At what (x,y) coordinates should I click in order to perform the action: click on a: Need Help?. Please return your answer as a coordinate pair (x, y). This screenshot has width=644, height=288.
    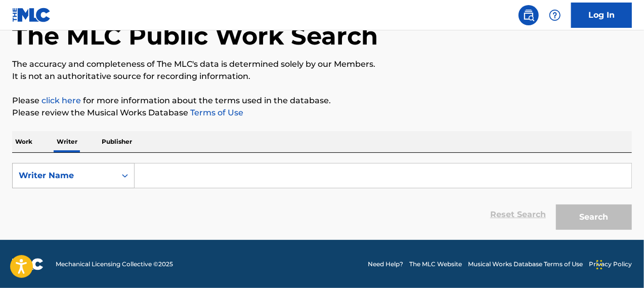
    Looking at the image, I should click on (385, 264).